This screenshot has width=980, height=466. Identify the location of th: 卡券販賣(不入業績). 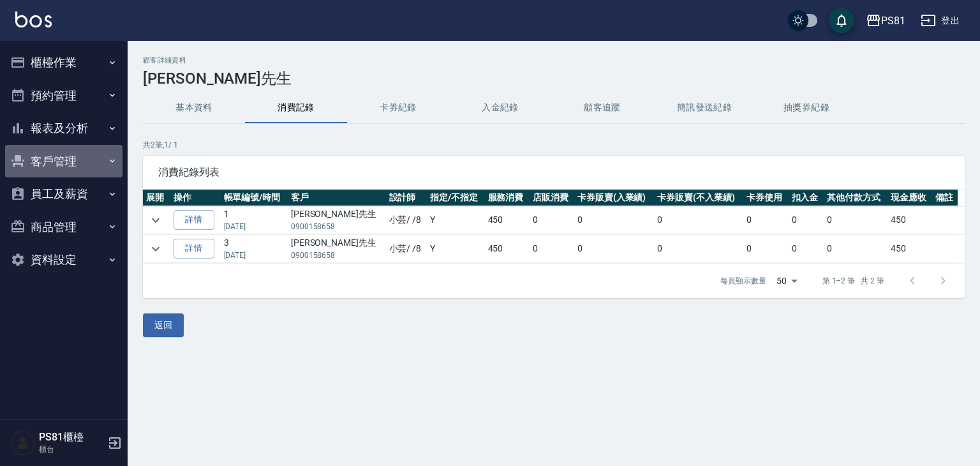
(698, 198).